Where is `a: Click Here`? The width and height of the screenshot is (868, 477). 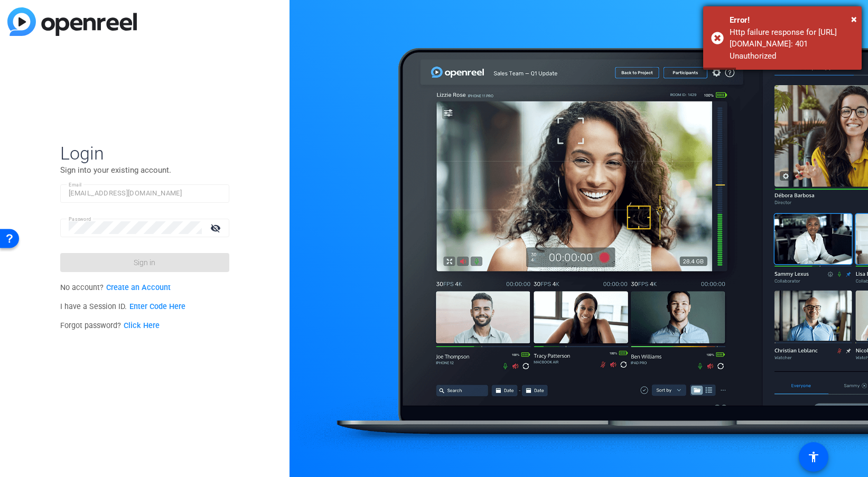
a: Click Here is located at coordinates (141, 326).